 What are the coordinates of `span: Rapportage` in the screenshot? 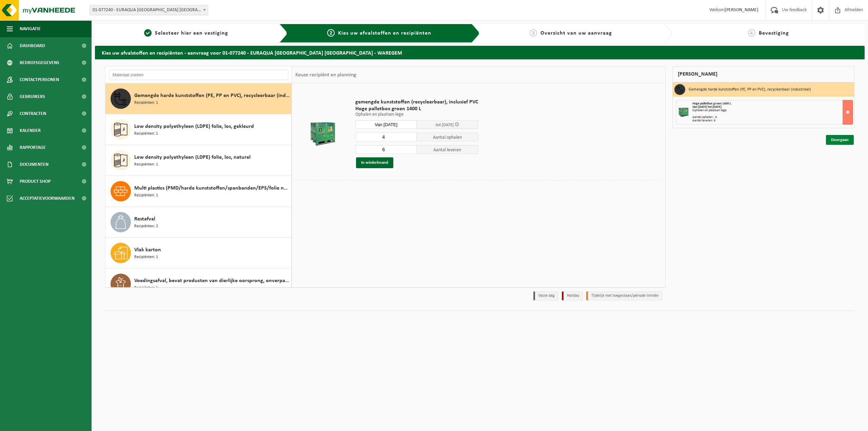 It's located at (33, 147).